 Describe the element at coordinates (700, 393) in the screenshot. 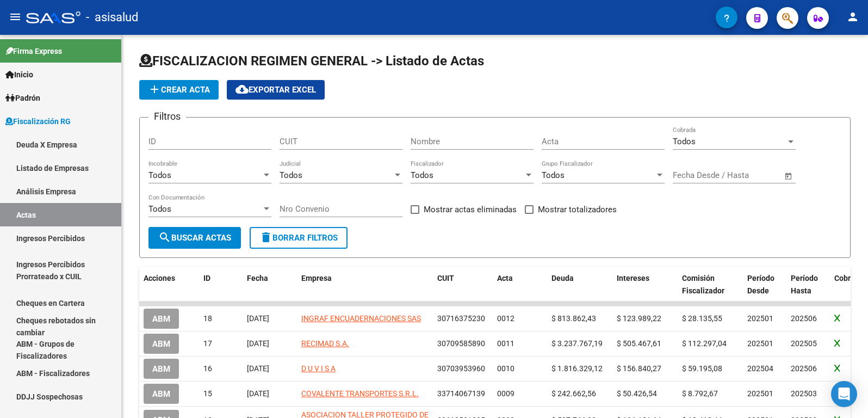

I see `span: $ 8.792,67` at that location.